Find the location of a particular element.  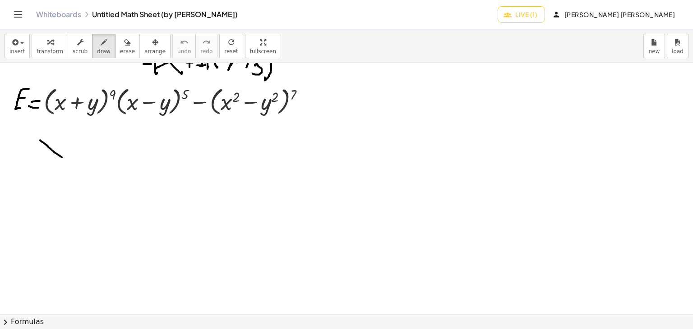

span: erase is located at coordinates (127, 51).